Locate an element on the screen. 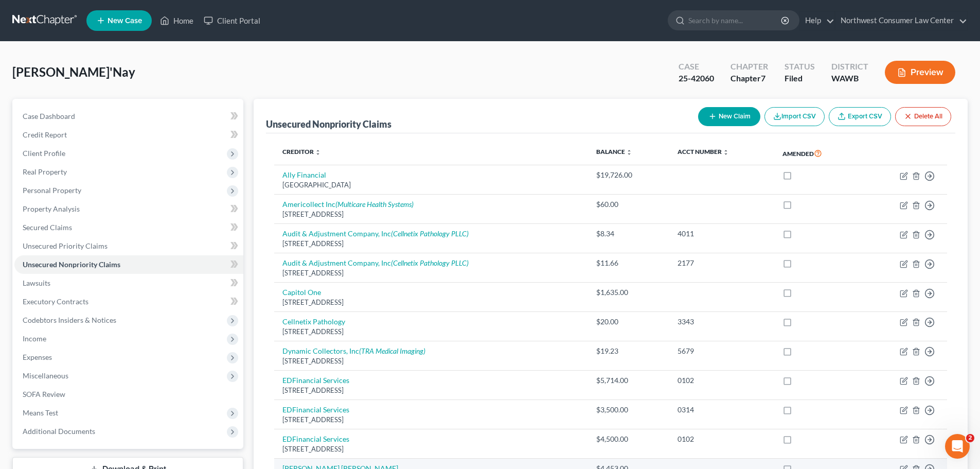  a: Americollect Inc(Multicare Health Systems) is located at coordinates (348, 203).